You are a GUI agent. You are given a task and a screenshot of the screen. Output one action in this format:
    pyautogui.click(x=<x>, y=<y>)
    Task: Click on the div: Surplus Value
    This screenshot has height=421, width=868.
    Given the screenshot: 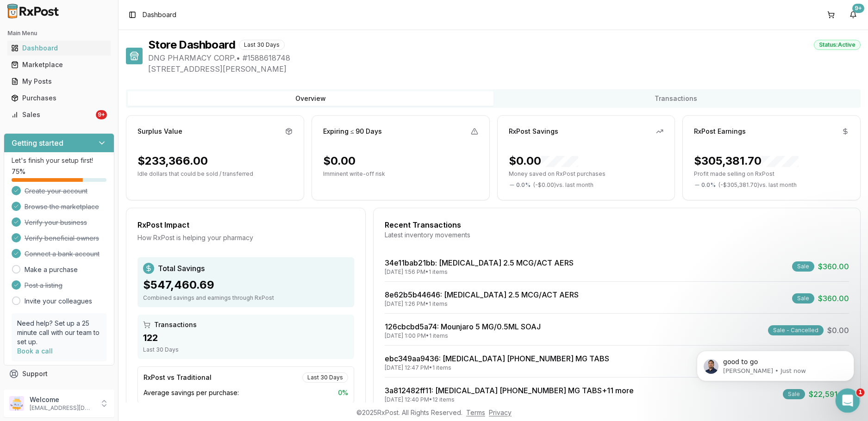 What is the action you would take?
    pyautogui.click(x=160, y=132)
    